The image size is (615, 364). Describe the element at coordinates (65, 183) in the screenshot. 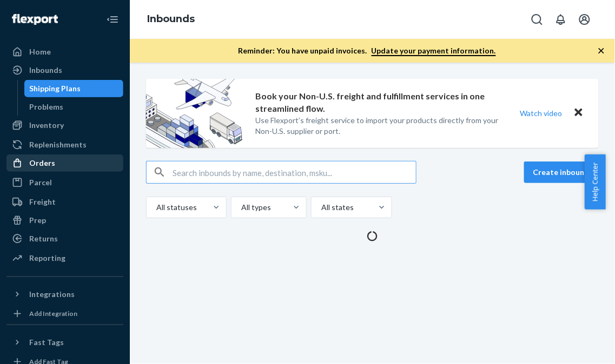

I see `a: Parcel` at that location.